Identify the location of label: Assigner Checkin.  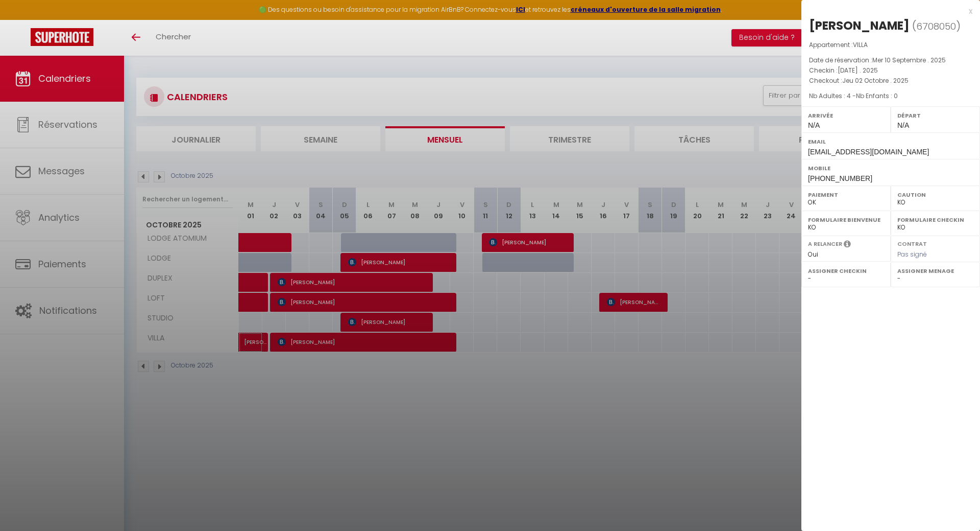
(846, 271).